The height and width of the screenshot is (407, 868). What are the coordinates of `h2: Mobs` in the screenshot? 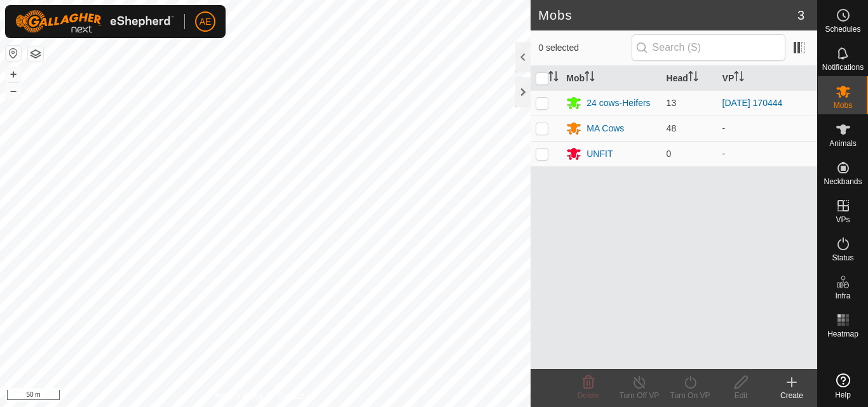 It's located at (668, 15).